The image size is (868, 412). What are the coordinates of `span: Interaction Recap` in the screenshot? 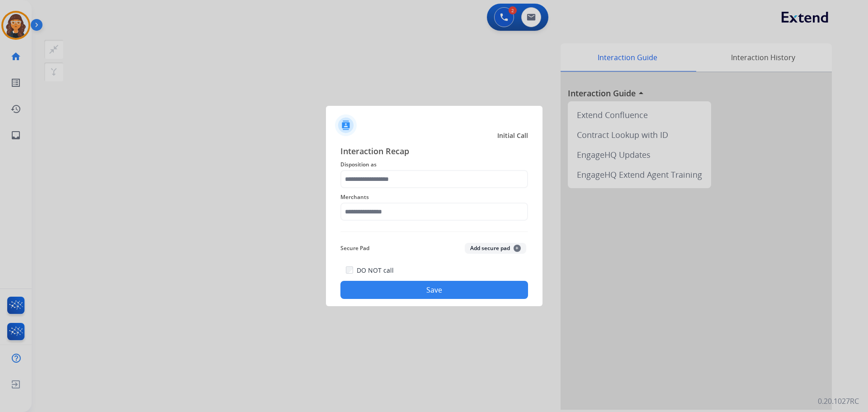 It's located at (434, 152).